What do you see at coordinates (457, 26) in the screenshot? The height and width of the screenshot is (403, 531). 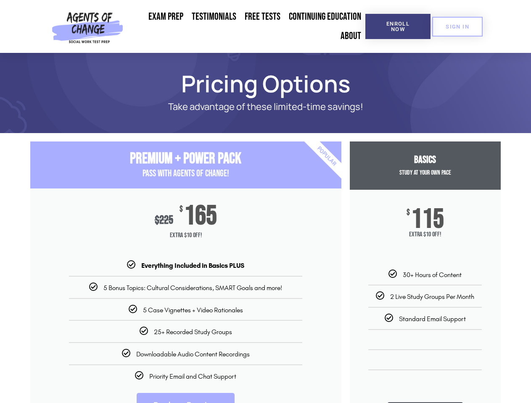 I see `a: SIGN IN` at bounding box center [457, 26].